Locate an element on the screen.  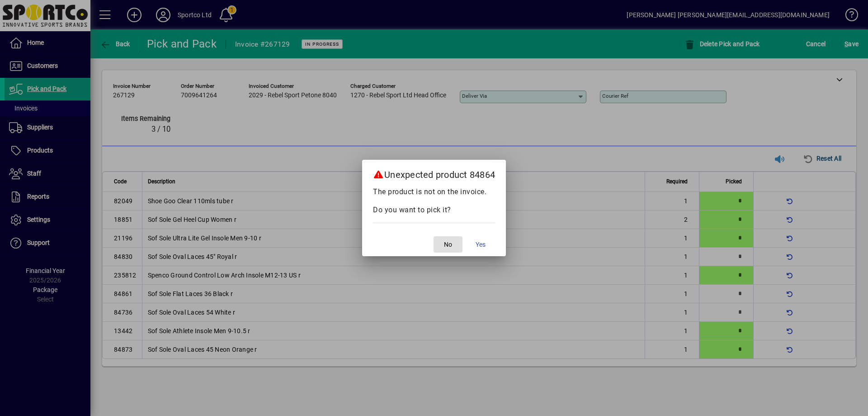
p: Do you want to pick it? is located at coordinates (434, 210).